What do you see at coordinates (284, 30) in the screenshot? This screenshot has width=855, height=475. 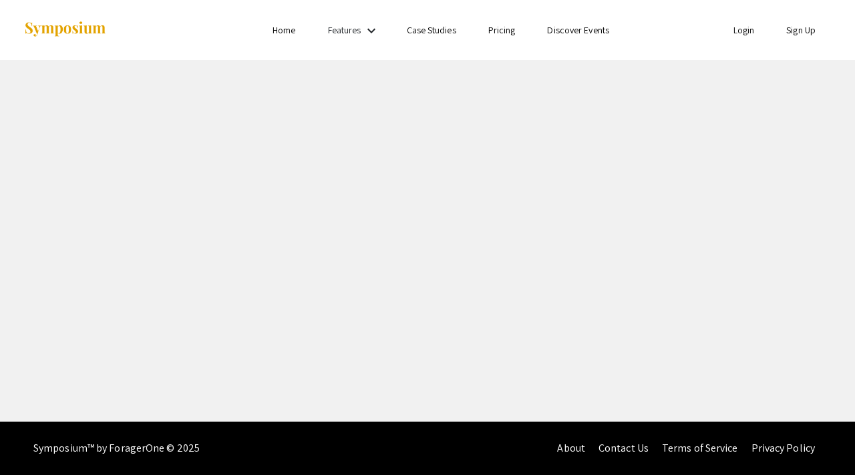 I see `a: Home` at bounding box center [284, 30].